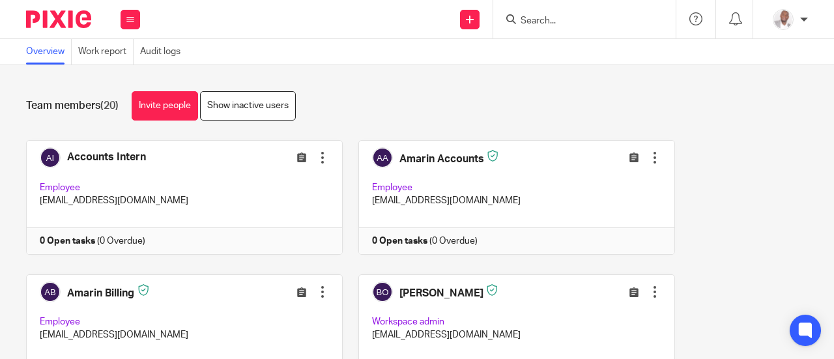 This screenshot has width=834, height=359. I want to click on img: Pixie, so click(59, 19).